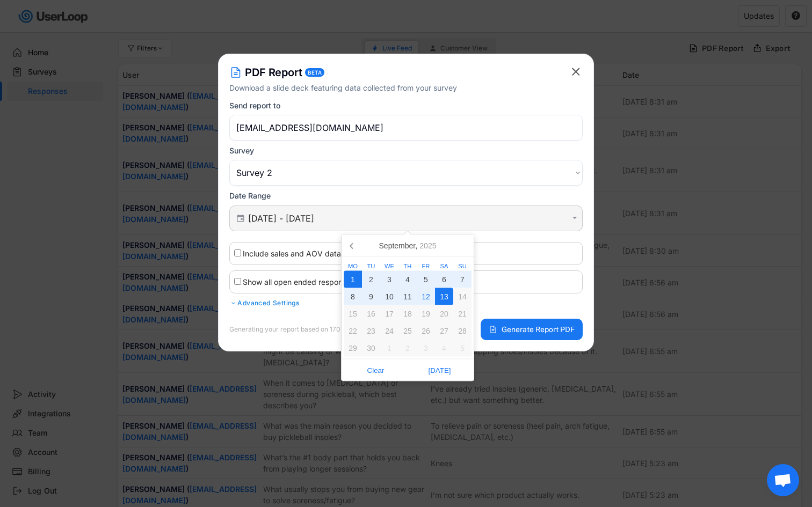 This screenshot has height=507, width=812. What do you see at coordinates (371, 314) in the screenshot?
I see `div: 16` at bounding box center [371, 314].